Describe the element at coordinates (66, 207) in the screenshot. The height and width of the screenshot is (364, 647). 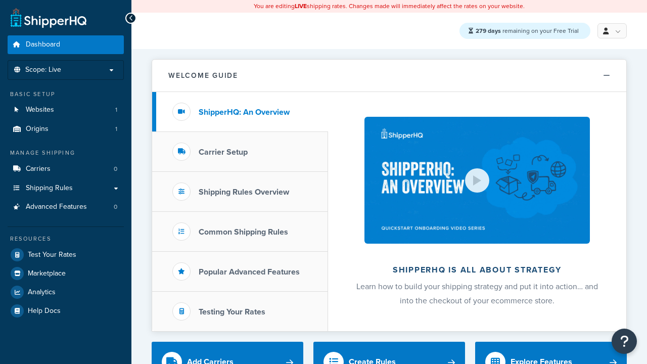
I see `li: Advanced Features` at that location.